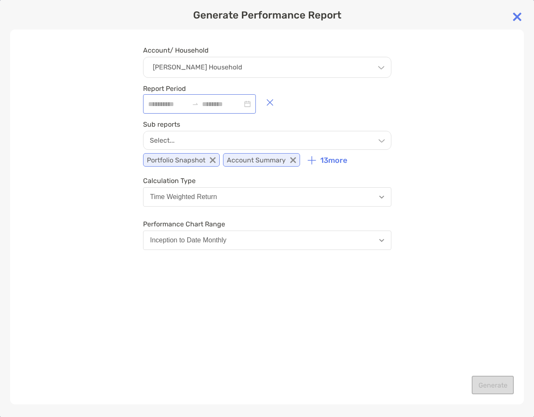 Image resolution: width=534 pixels, height=417 pixels. What do you see at coordinates (267, 224) in the screenshot?
I see `span: Performance Chart Range` at bounding box center [267, 224].